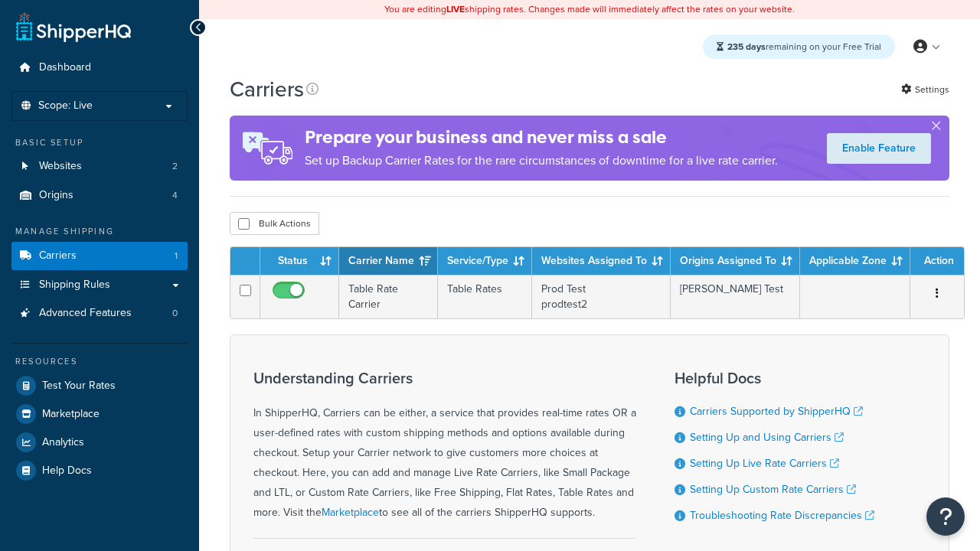  What do you see at coordinates (945, 517) in the screenshot?
I see `button: Open Resource Center` at bounding box center [945, 517].